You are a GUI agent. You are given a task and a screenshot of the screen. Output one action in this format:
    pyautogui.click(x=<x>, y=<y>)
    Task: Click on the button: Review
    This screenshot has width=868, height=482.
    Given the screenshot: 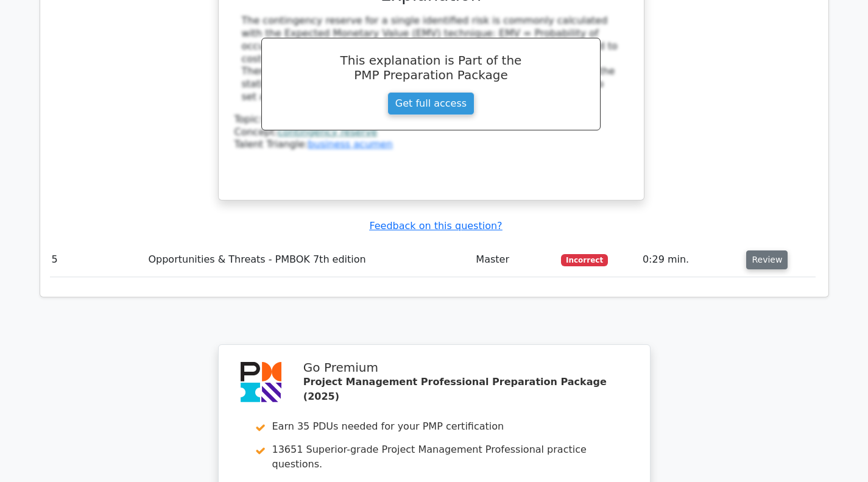 What is the action you would take?
    pyautogui.click(x=767, y=259)
    